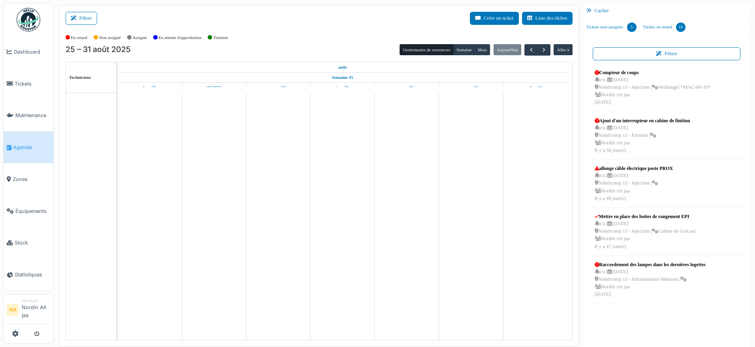 The height and width of the screenshot is (347, 755). I want to click on a: Équipements, so click(28, 211).